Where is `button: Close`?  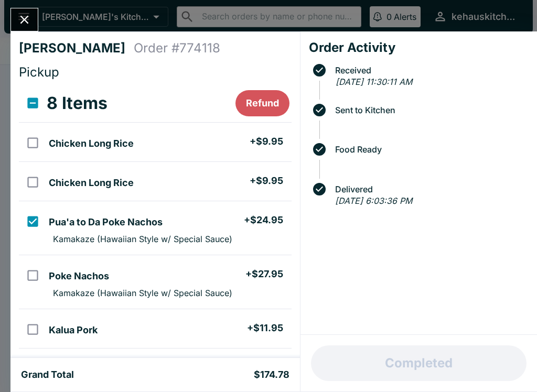 button: Close is located at coordinates (24, 19).